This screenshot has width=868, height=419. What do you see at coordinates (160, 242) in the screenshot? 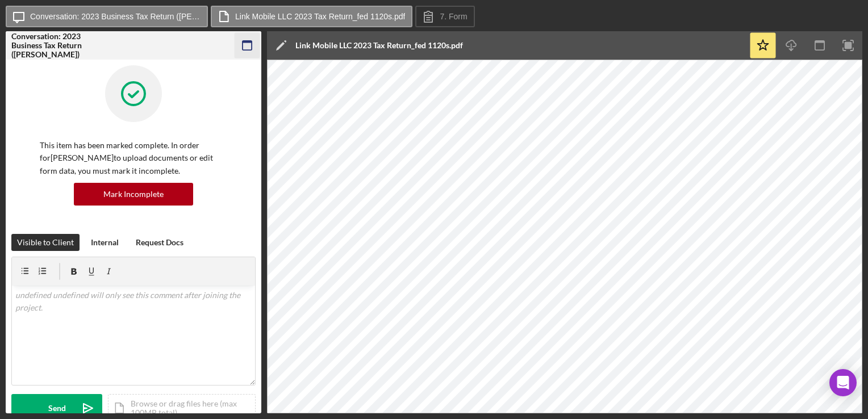
I see `div: Request Docs` at bounding box center [160, 242].